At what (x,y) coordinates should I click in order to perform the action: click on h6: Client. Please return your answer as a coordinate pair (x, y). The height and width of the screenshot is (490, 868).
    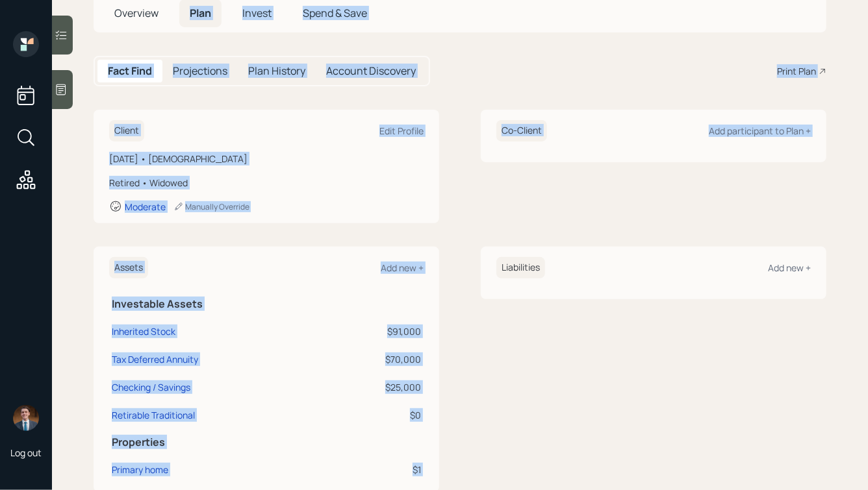
    Looking at the image, I should click on (127, 130).